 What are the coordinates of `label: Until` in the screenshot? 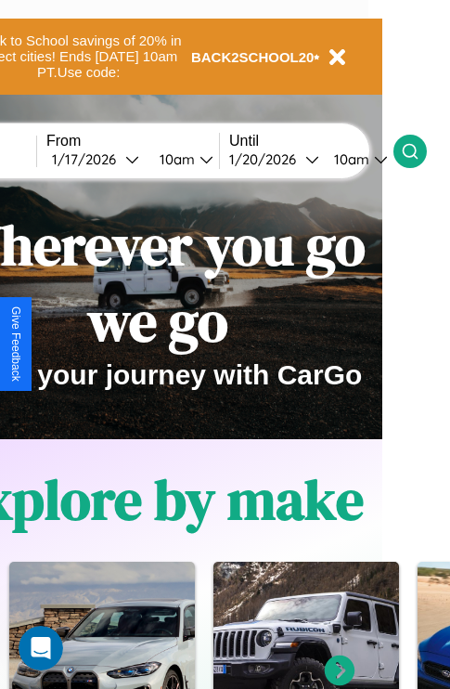 It's located at (311, 141).